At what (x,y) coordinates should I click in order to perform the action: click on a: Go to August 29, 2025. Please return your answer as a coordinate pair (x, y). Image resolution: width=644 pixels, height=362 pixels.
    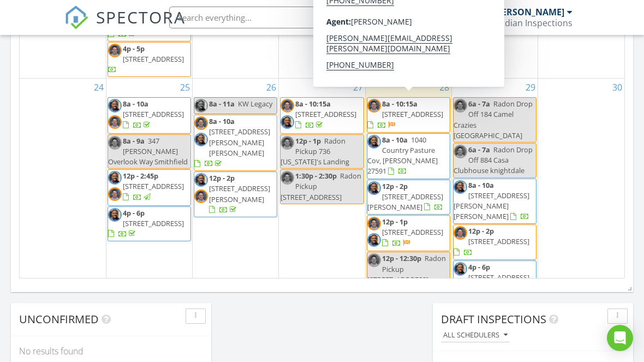
    Looking at the image, I should click on (530, 87).